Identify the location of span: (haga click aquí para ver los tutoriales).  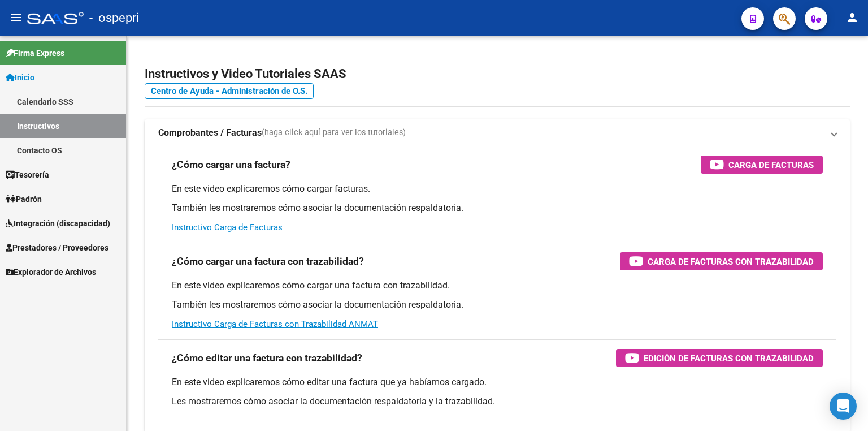
(333, 133).